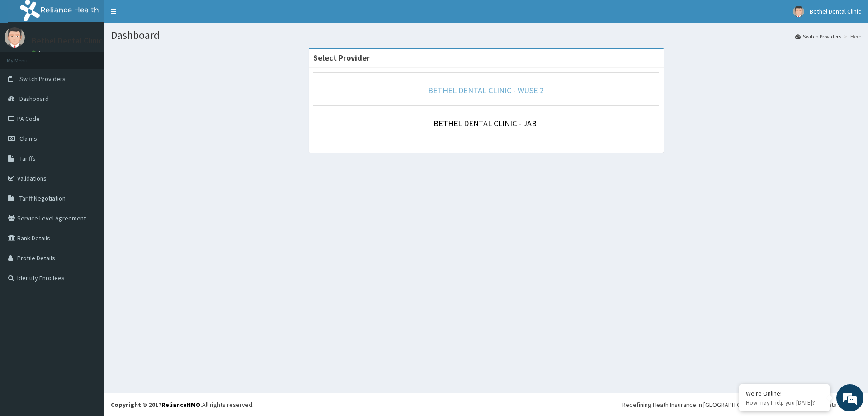 This screenshot has width=868, height=416. What do you see at coordinates (486, 90) in the screenshot?
I see `a: BETHEL DENTAL CLINIC - WUSE 2` at bounding box center [486, 90].